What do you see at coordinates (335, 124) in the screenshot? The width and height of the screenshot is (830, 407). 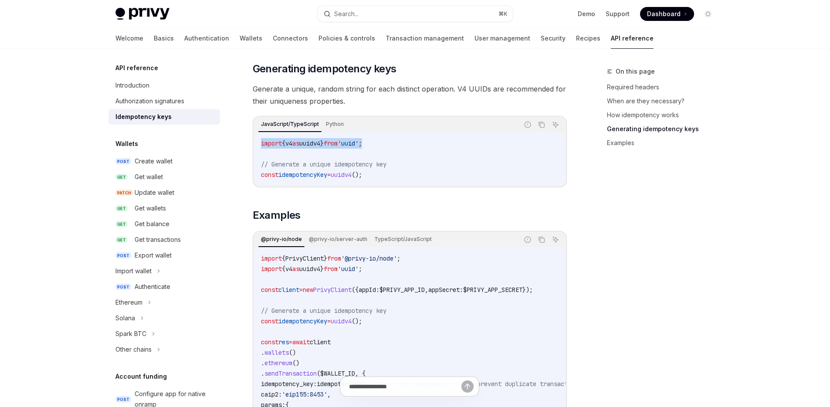 I see `div: Python` at bounding box center [335, 124].